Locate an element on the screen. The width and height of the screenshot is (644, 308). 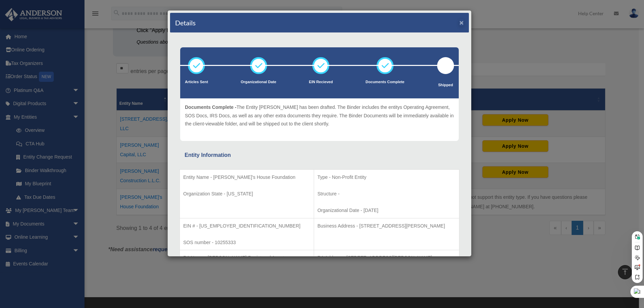
div: Entity Information is located at coordinates (319, 155).